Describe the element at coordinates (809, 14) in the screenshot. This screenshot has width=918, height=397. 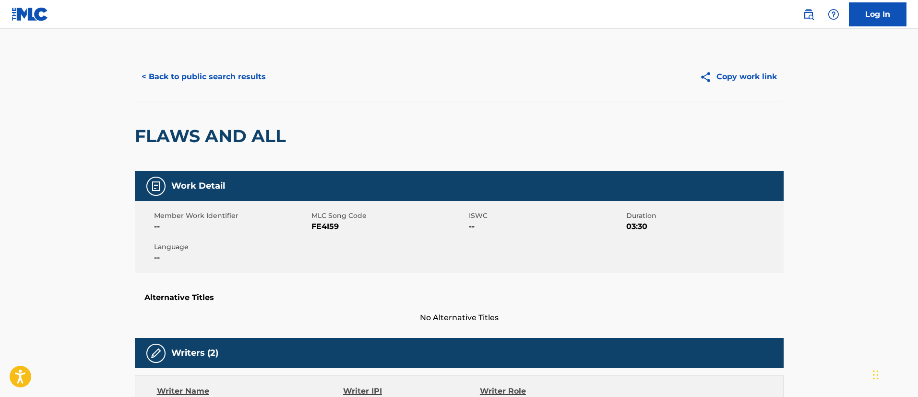
I see `img: search` at that location.